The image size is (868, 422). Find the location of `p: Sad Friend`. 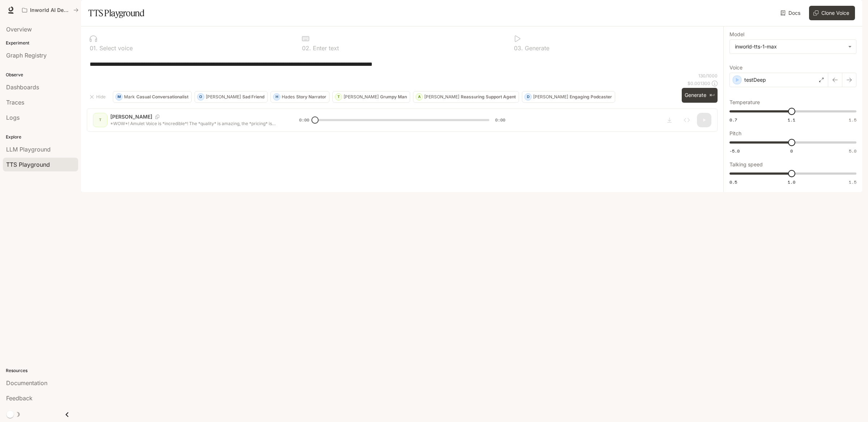

p: Sad Friend is located at coordinates (253, 97).